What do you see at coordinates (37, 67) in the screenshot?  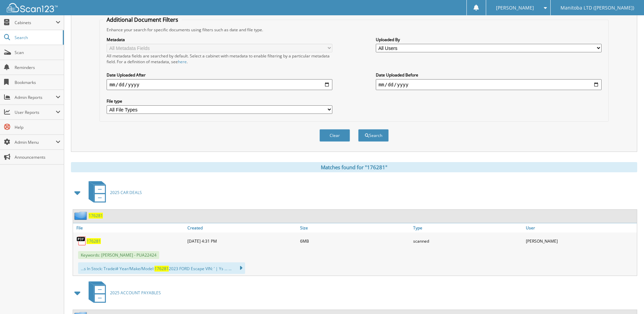 I see `span: Reminders` at bounding box center [37, 67].